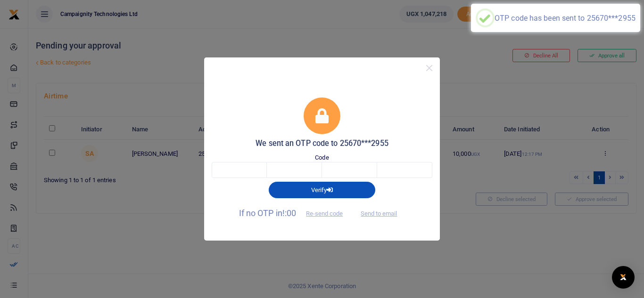  I want to click on button: Close, so click(429, 68).